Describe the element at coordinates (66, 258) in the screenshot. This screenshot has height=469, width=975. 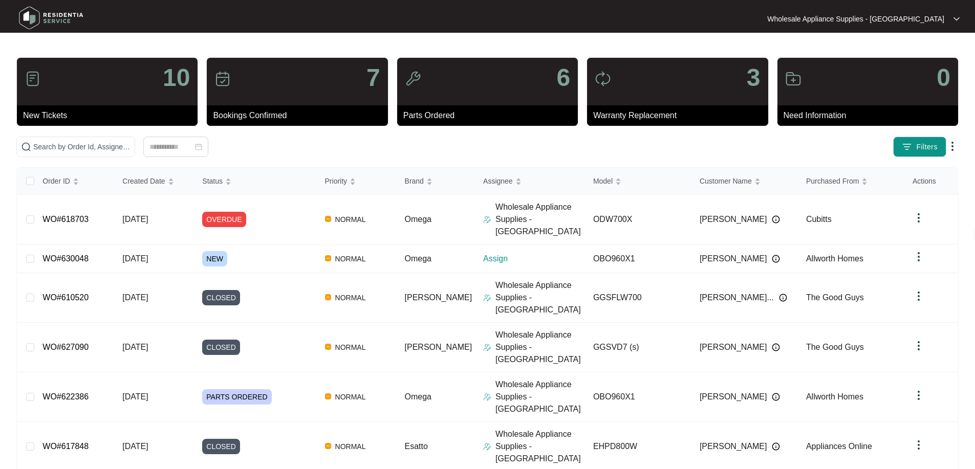
I see `a: WO#630048` at that location.